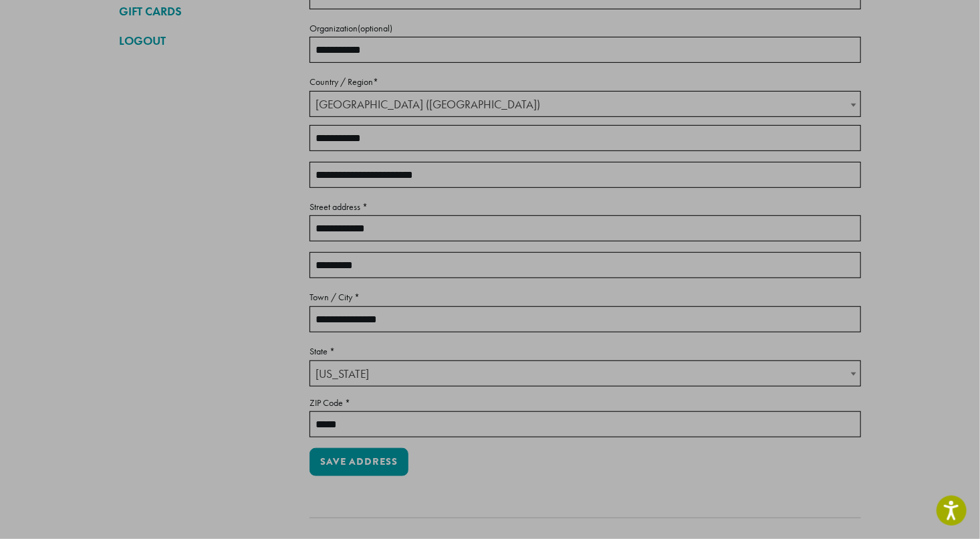  What do you see at coordinates (585, 105) in the screenshot?
I see `span: United States (US)` at bounding box center [585, 105].